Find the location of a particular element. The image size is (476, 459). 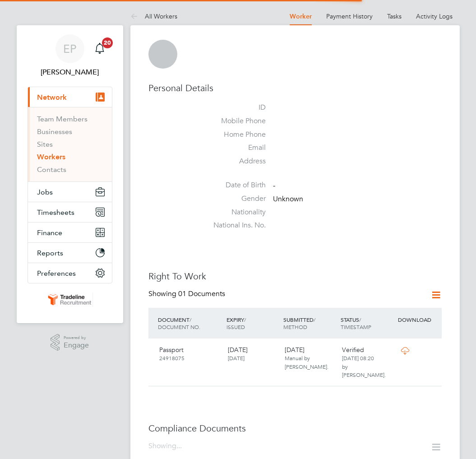

span: EP is located at coordinates (70, 49).